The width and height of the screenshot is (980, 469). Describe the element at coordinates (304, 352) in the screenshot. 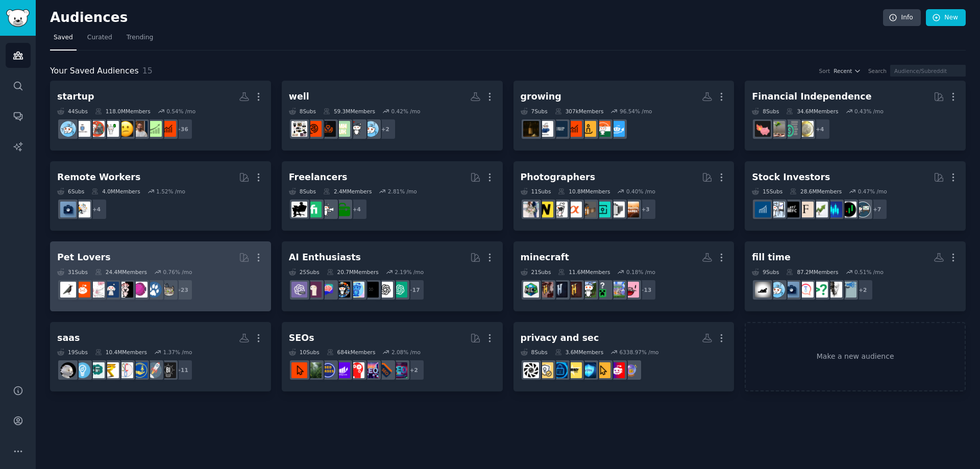

I see `div: 10 Sub s` at that location.